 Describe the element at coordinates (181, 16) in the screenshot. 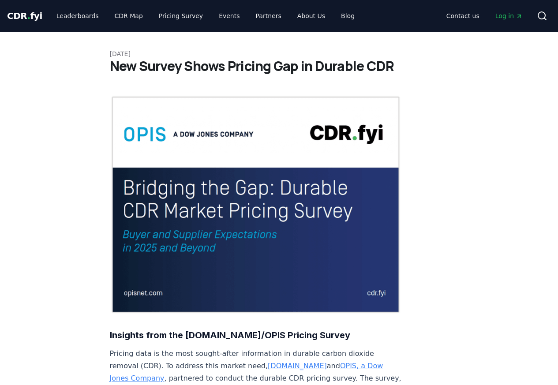

I see `a: Pricing Survey` at that location.